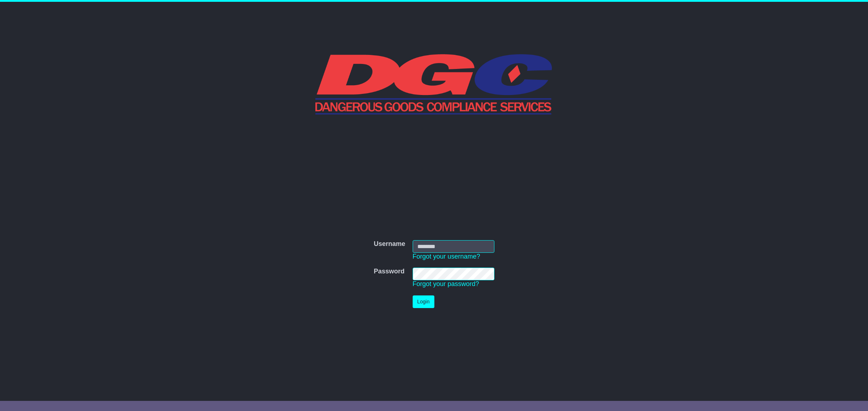  What do you see at coordinates (389, 272) in the screenshot?
I see `label: Password` at bounding box center [389, 272].